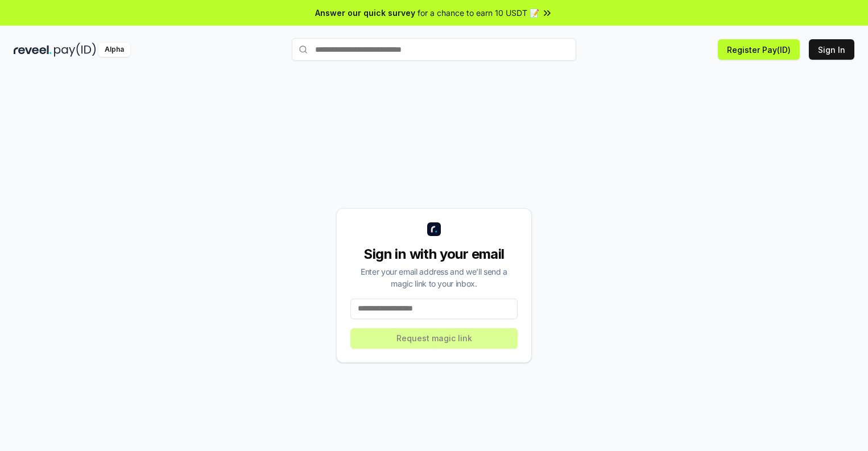  I want to click on img: reveel_dark, so click(32, 49).